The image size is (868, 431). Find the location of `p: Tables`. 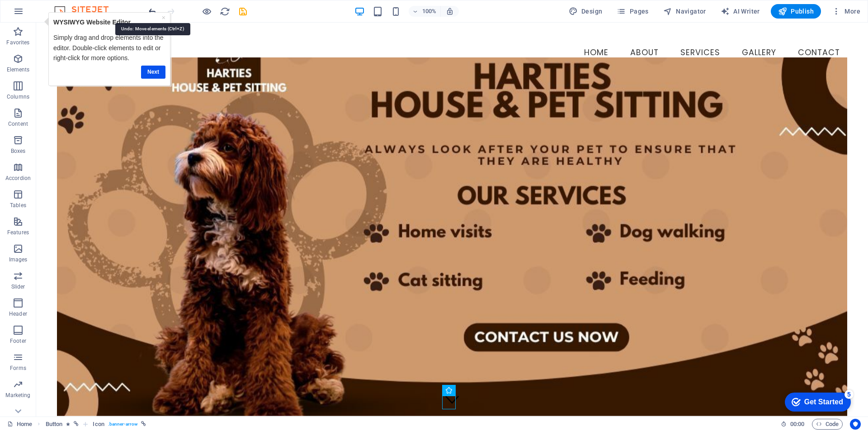

p: Tables is located at coordinates (18, 205).